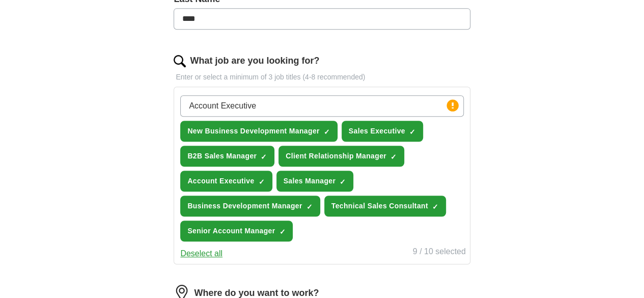  Describe the element at coordinates (253, 131) in the screenshot. I see `span: New Business Development Manager` at that location.